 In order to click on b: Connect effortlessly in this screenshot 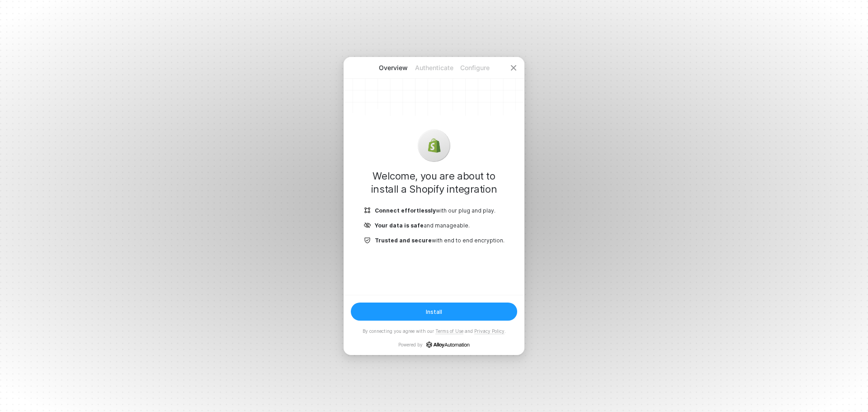, I will do `click(405, 210)`.